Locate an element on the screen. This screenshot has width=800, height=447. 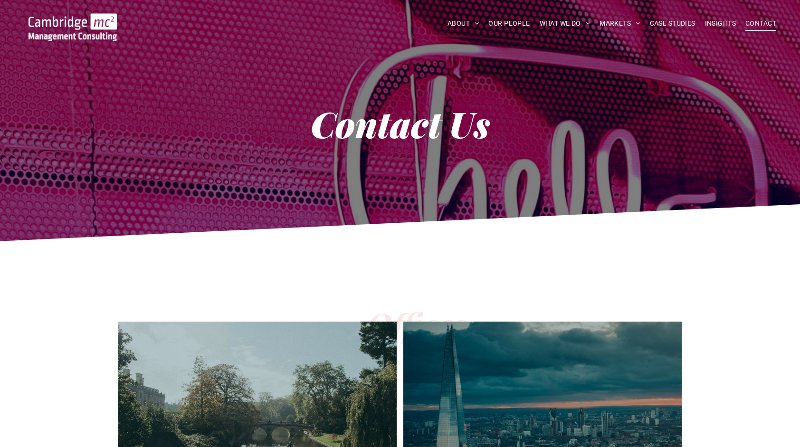
a: CONTACT is located at coordinates (760, 23).